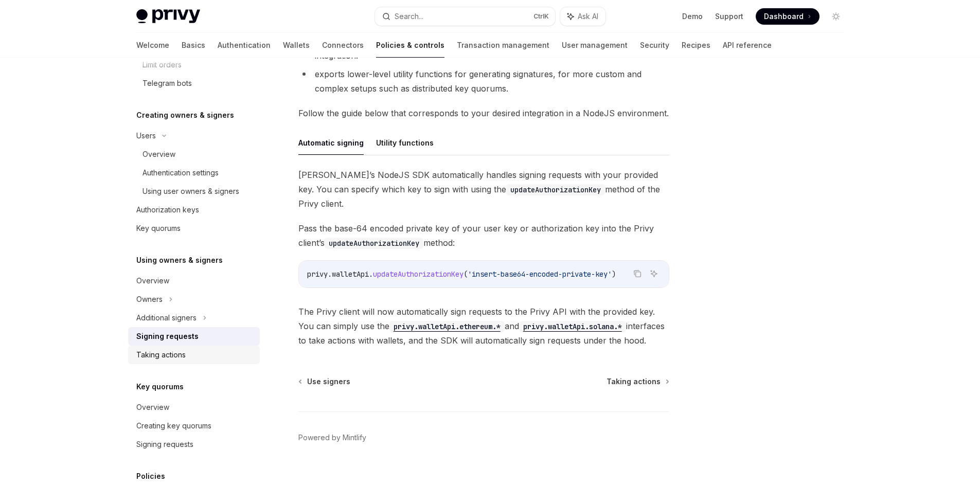 This screenshot has height=486, width=980. I want to click on span: Dashboard, so click(784, 16).